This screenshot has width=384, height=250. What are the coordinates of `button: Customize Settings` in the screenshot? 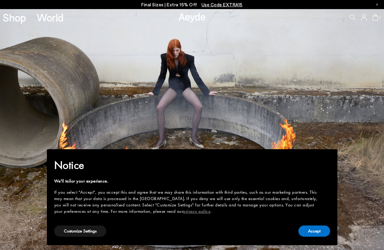 It's located at (80, 231).